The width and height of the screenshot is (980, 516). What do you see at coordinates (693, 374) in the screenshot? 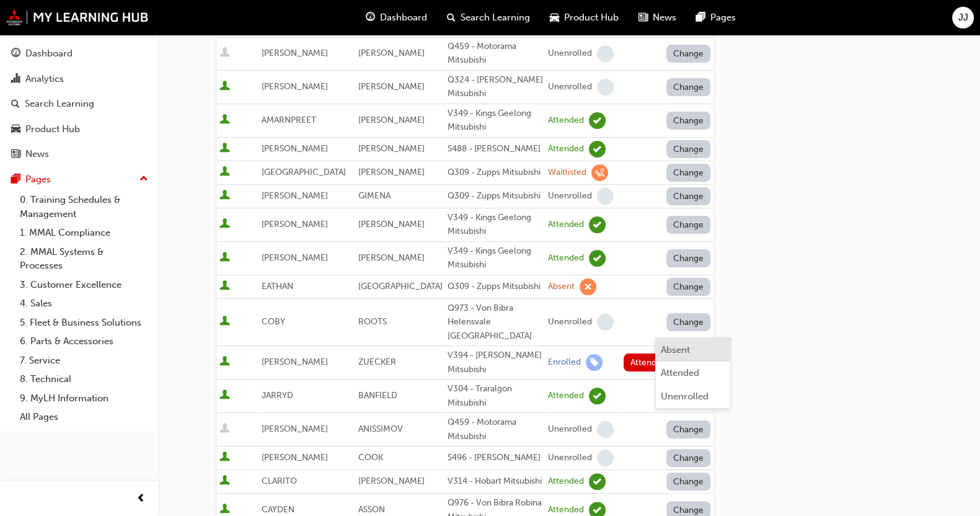
I see `button: Attended` at bounding box center [693, 374].